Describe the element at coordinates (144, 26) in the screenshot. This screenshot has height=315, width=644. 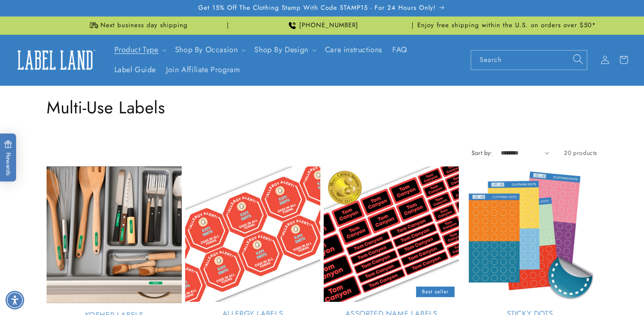
I see `span: Next business day shipping` at that location.